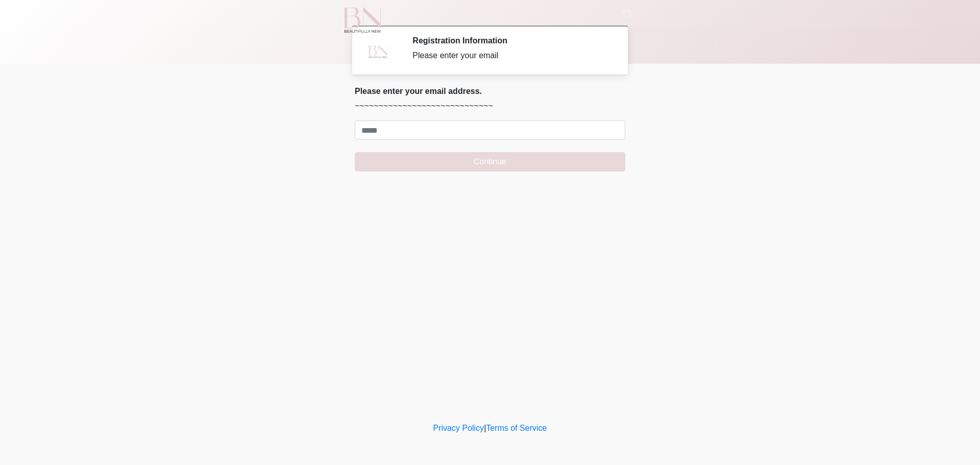 Image resolution: width=980 pixels, height=465 pixels. I want to click on a: Terms of Service, so click(516, 428).